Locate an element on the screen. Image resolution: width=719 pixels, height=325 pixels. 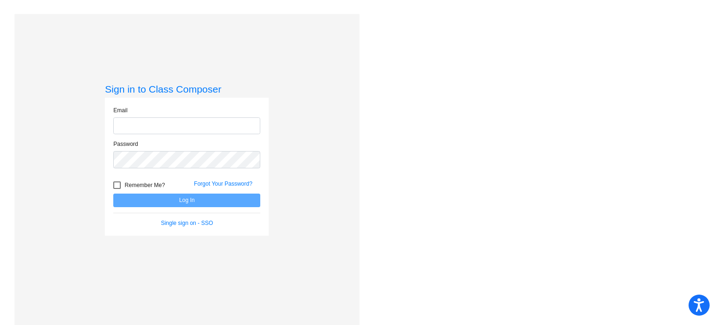
a: Single sign on - SSO is located at coordinates (187, 223).